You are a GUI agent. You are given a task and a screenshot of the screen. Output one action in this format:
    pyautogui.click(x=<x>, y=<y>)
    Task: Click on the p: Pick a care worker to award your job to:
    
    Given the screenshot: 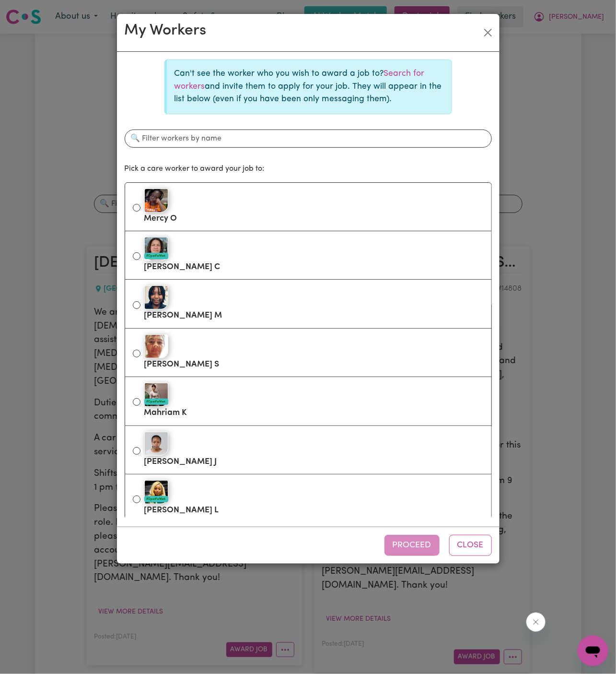 What is the action you would take?
    pyautogui.click(x=309, y=169)
    